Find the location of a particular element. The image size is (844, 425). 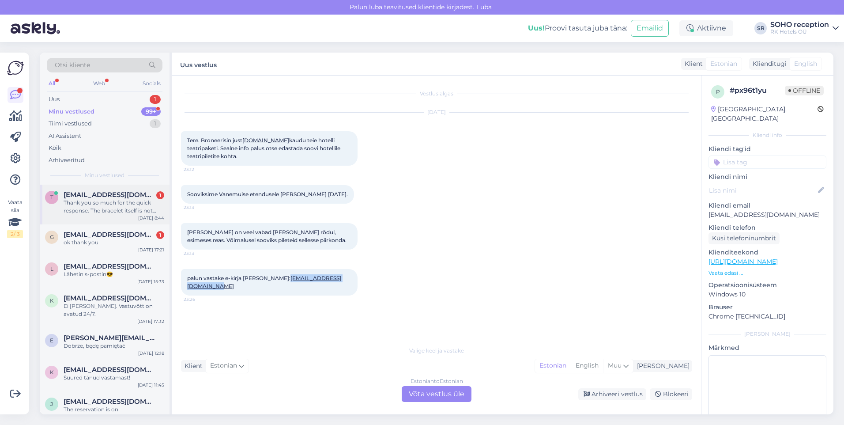

span: g is located at coordinates (52, 237).